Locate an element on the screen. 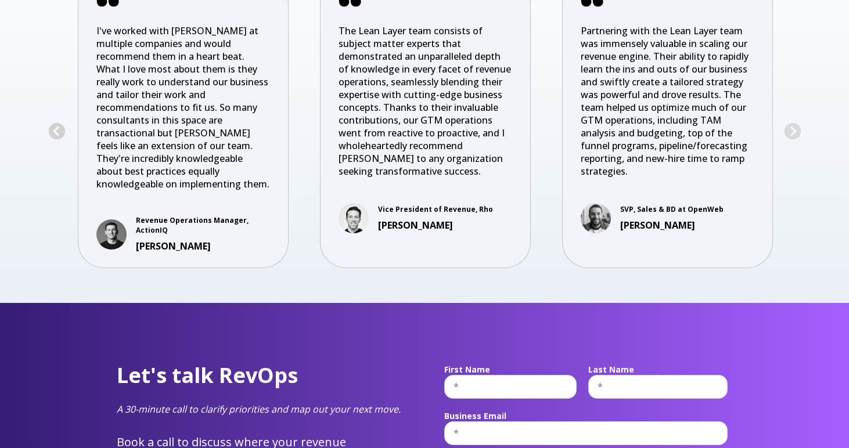  p: Revenue Operations Manager, ActionIQ is located at coordinates (203, 225).